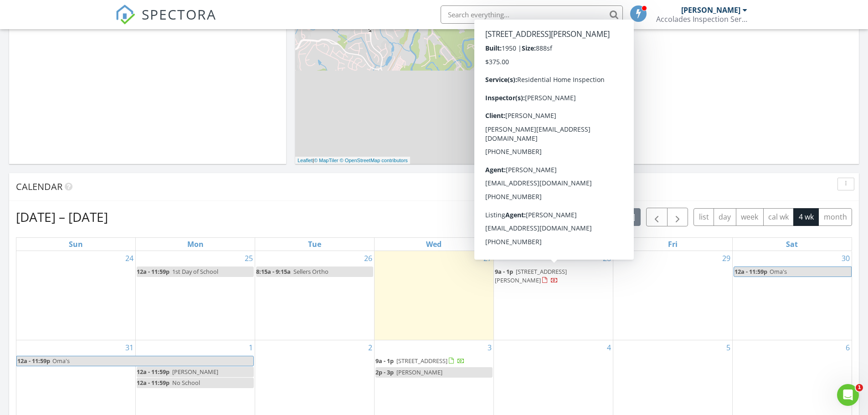  Describe the element at coordinates (791, 244) in the screenshot. I see `a: Saturday` at that location.